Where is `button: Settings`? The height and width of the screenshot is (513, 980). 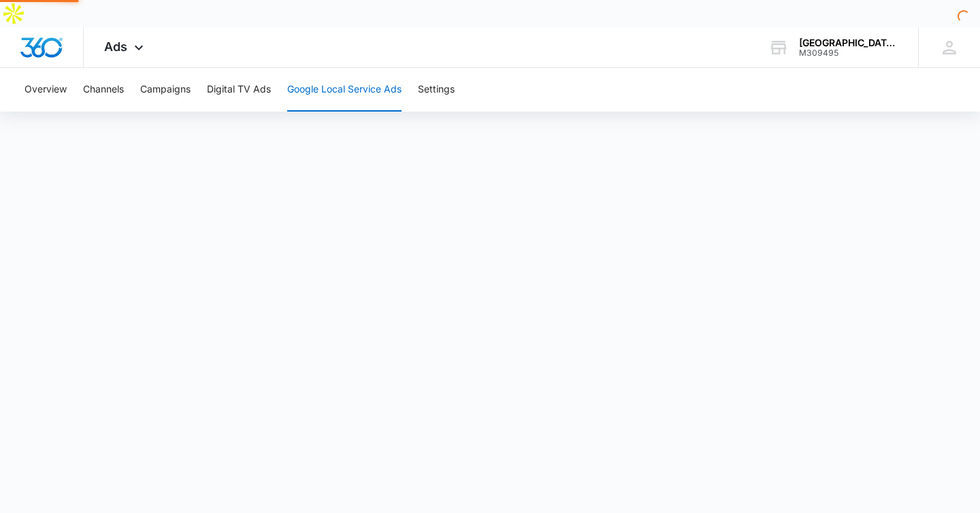
button: Settings is located at coordinates (436, 90).